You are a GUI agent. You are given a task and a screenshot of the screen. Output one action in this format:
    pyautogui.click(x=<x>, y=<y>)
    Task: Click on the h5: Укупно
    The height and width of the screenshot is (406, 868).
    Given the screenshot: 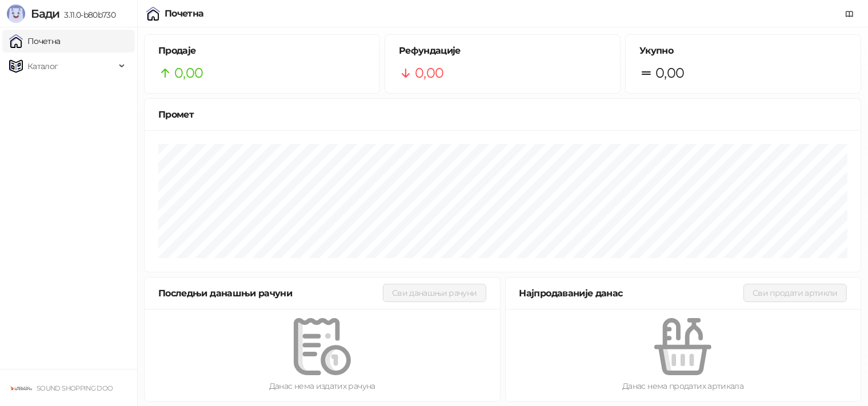 What is the action you would take?
    pyautogui.click(x=743, y=51)
    